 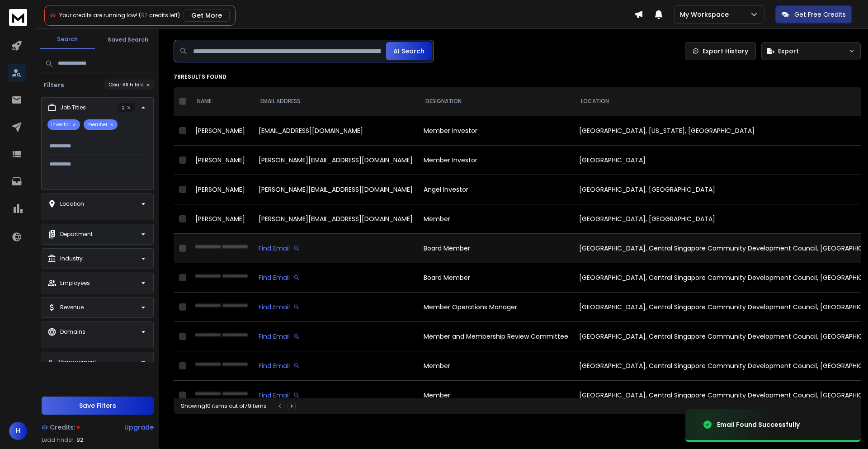 I want to click on a: Credits:Upgrade, so click(x=97, y=427).